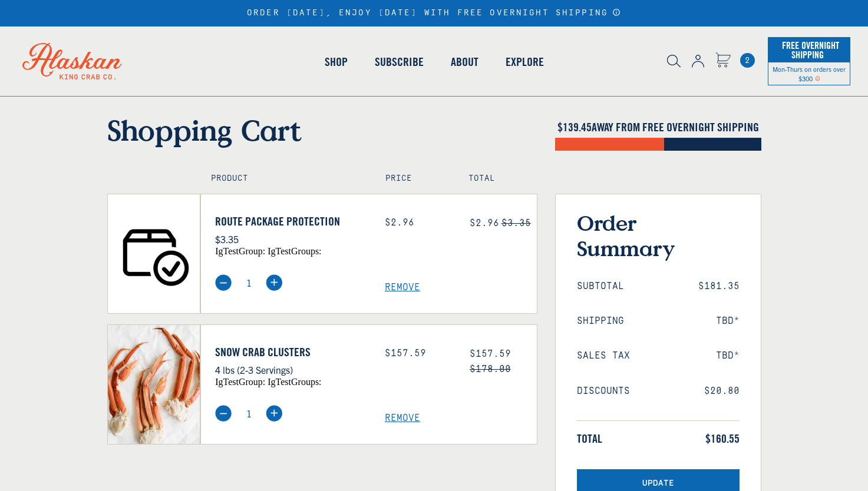  Describe the element at coordinates (601, 286) in the screenshot. I see `span: Subtotal` at that location.